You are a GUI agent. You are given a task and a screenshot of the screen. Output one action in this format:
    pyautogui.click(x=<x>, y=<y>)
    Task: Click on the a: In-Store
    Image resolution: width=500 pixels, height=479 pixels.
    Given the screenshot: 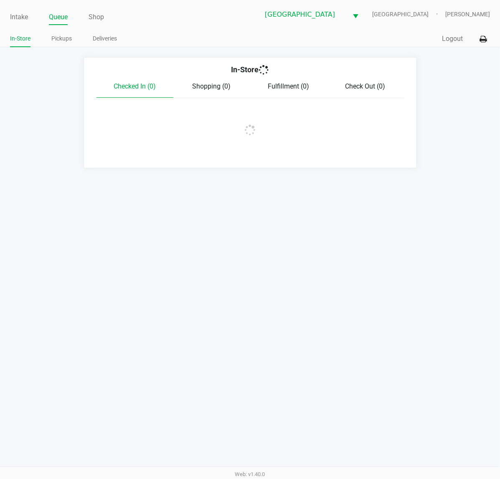 What is the action you would take?
    pyautogui.click(x=20, y=38)
    